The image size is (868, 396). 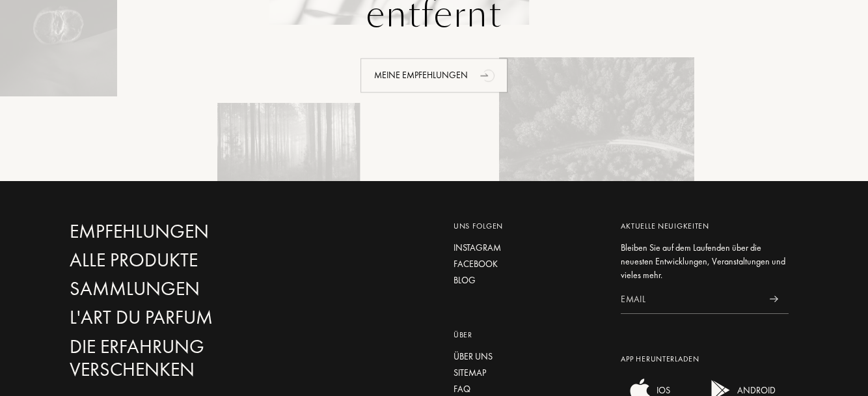 I want to click on div: Aktuelle Neuigkeiten, so click(x=705, y=226).